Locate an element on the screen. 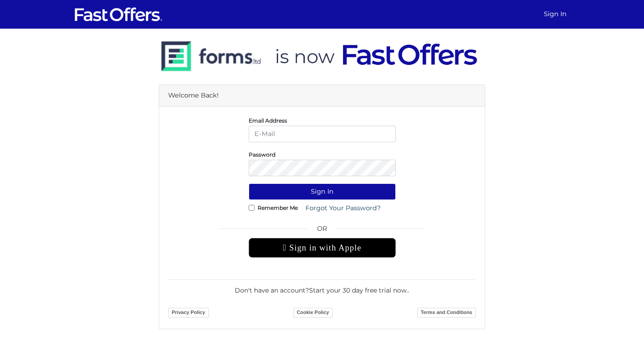 Image resolution: width=644 pixels, height=348 pixels. label: Password is located at coordinates (262, 154).